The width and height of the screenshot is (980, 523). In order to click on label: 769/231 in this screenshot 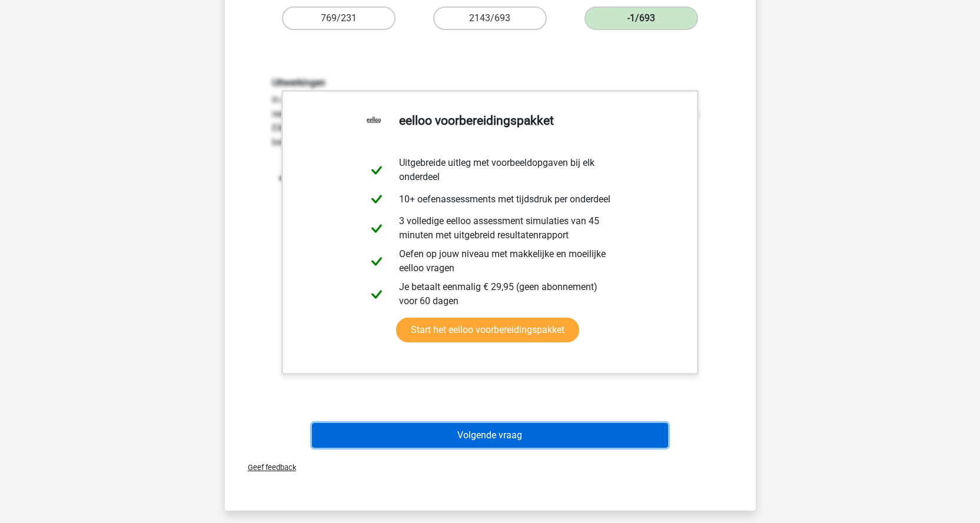, I will do `click(338, 18)`.